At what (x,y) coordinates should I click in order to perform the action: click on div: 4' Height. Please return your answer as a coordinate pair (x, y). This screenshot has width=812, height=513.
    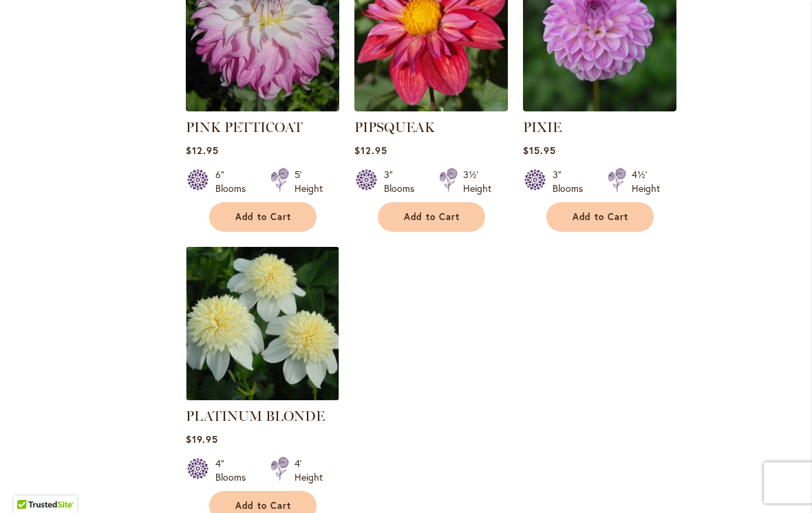
    Looking at the image, I should click on (308, 471).